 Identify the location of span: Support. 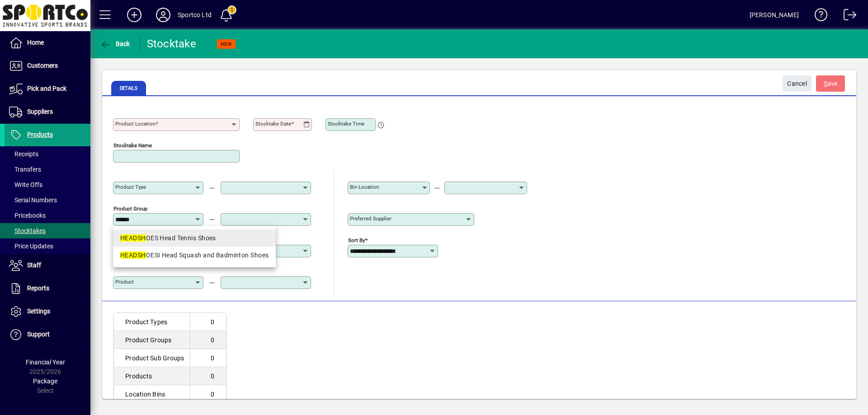
(38, 335).